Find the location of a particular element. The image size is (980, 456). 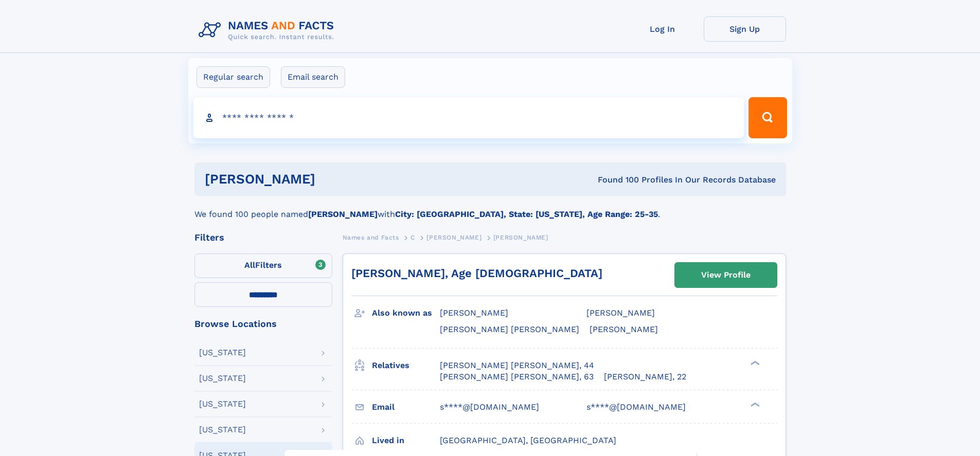

h3: Also known as is located at coordinates (406, 313).